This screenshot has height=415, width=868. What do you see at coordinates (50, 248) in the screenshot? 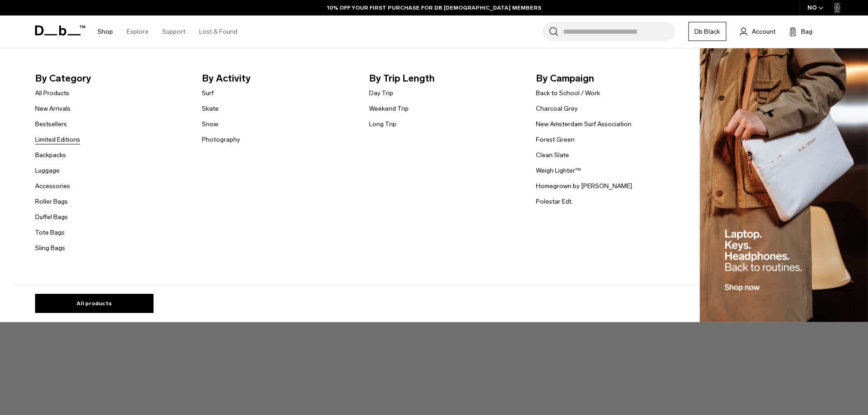
I see `a: Sling Bags` at bounding box center [50, 248].